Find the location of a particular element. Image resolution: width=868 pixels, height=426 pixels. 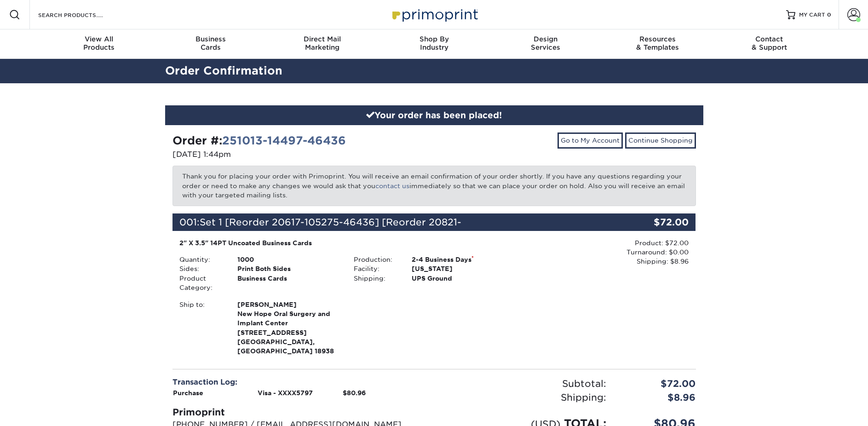

div: Product Category: is located at coordinates (202, 283).